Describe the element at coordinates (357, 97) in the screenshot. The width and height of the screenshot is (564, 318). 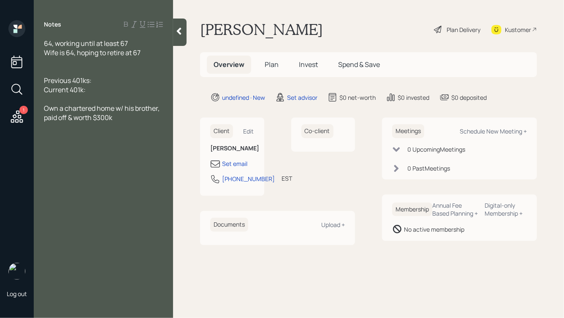
I see `div: $0 net-worth` at that location.